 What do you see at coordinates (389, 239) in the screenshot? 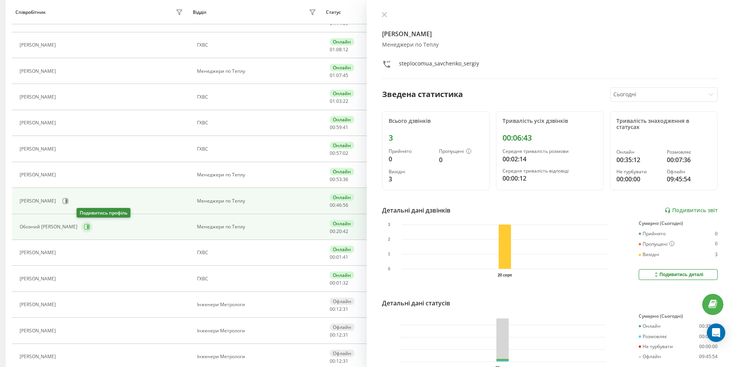
I see `text: 2` at bounding box center [389, 239].